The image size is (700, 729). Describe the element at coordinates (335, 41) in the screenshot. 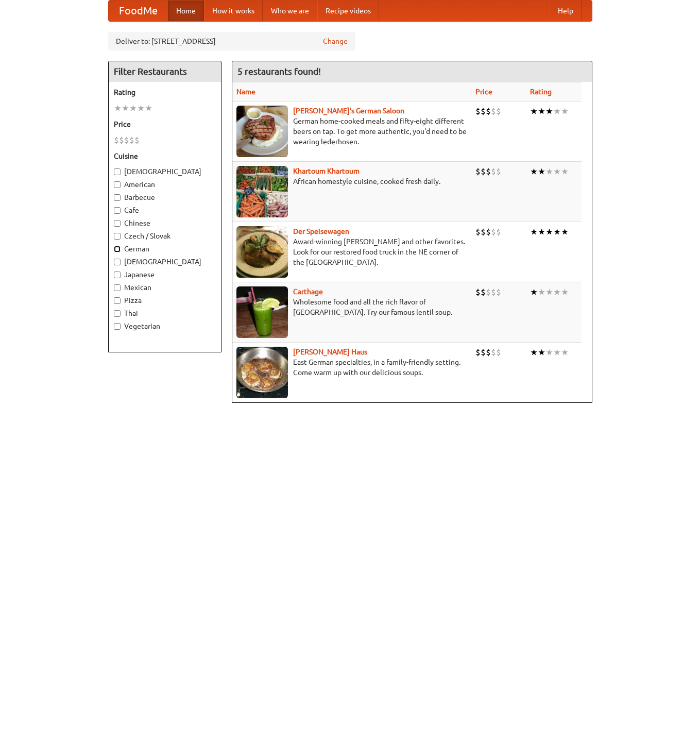

I see `a: Change` at that location.